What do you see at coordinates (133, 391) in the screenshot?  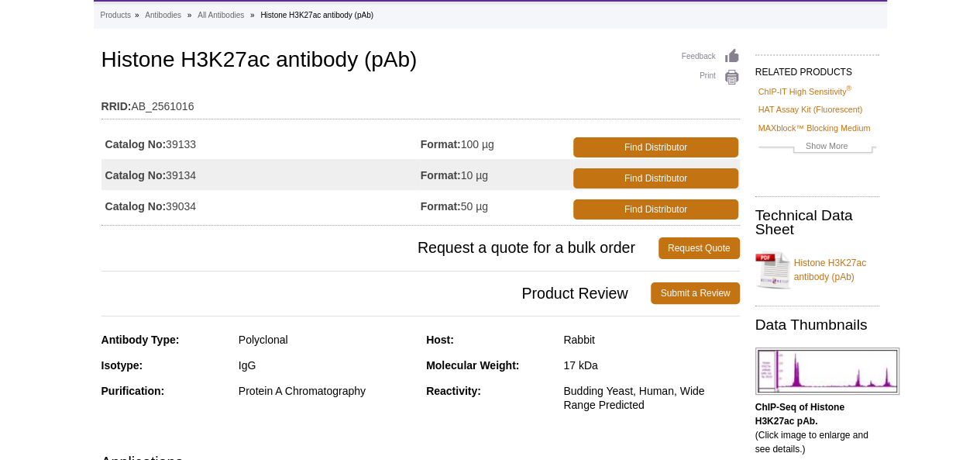 I see `strong: Purification:` at bounding box center [133, 391].